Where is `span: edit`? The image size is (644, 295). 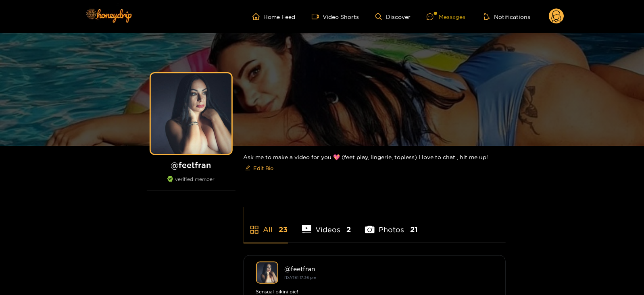 span: edit is located at coordinates (248, 168).